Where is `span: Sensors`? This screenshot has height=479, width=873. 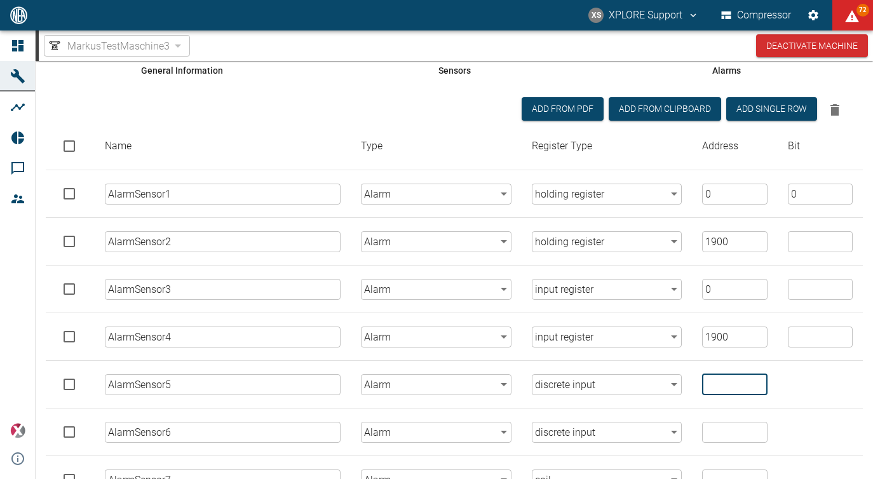 span: Sensors is located at coordinates (454, 71).